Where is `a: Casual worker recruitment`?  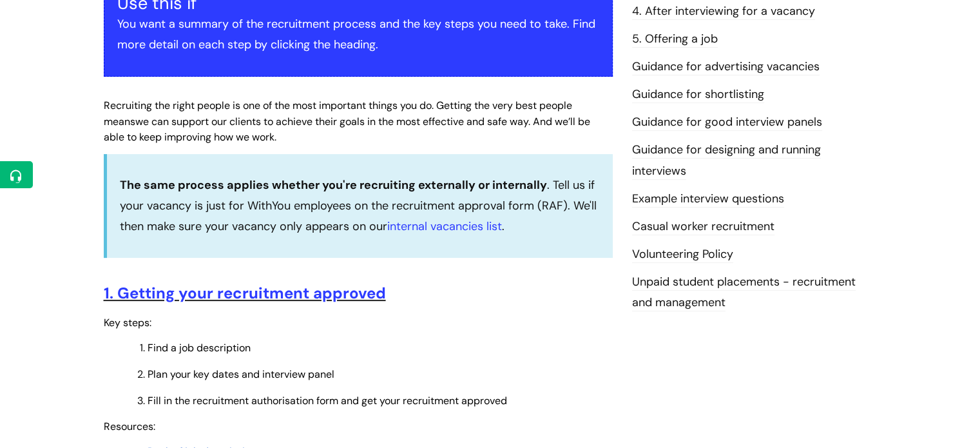 a: Casual worker recruitment is located at coordinates (703, 227).